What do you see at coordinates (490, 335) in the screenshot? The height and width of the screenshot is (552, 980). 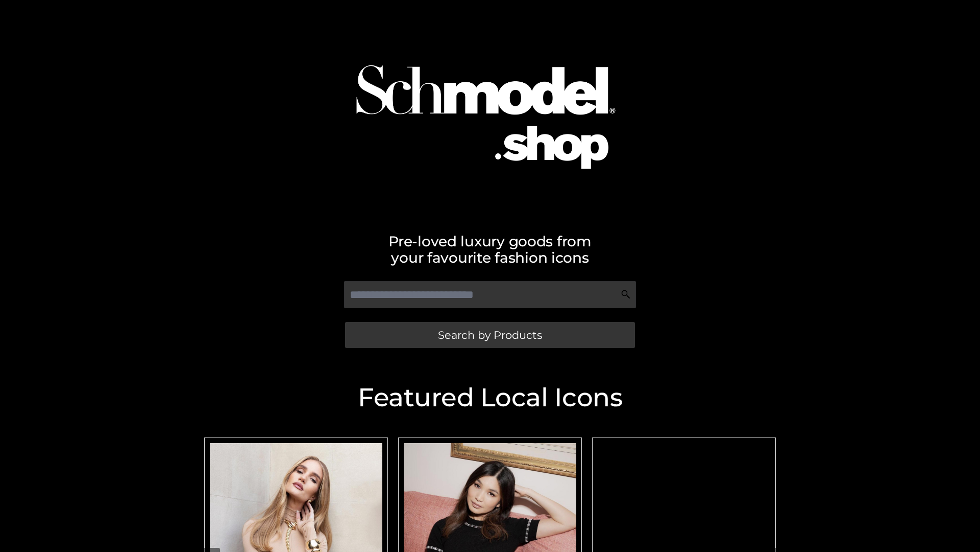 I see `span: Search by Products` at bounding box center [490, 335].